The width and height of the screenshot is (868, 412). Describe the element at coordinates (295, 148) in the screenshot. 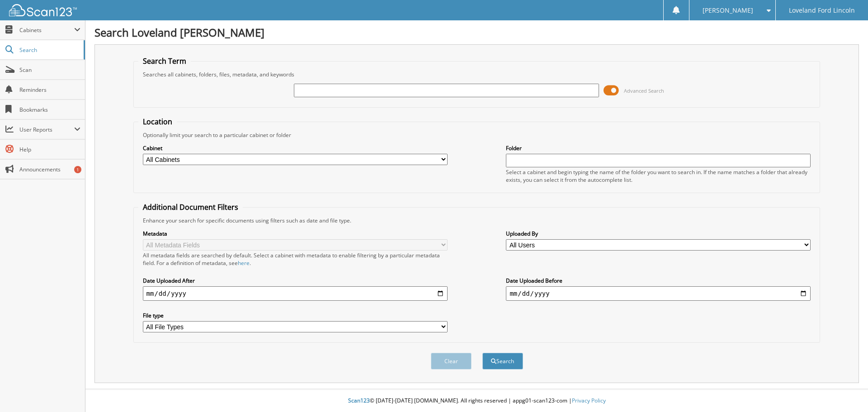

I see `label: Cabinet` at that location.